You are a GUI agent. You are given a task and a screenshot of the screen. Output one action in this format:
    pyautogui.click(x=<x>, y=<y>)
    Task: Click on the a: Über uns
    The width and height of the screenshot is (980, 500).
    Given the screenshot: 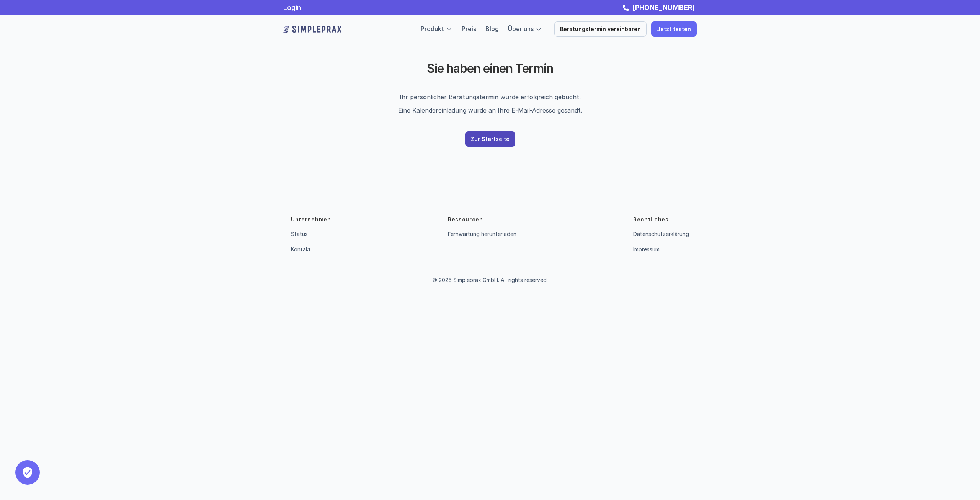 What is the action you would take?
    pyautogui.click(x=520, y=29)
    